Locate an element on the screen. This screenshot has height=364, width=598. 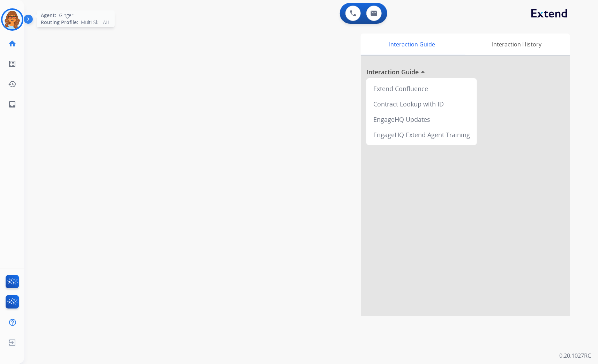
mat-icon: home is located at coordinates (12, 44).